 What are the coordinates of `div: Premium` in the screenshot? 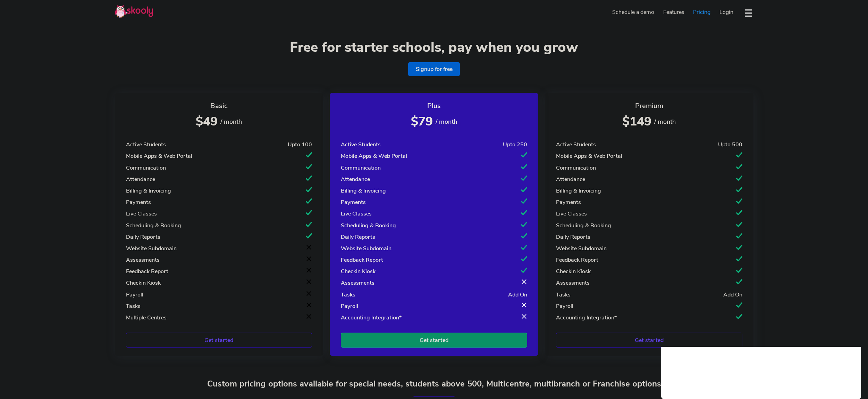 It's located at (649, 105).